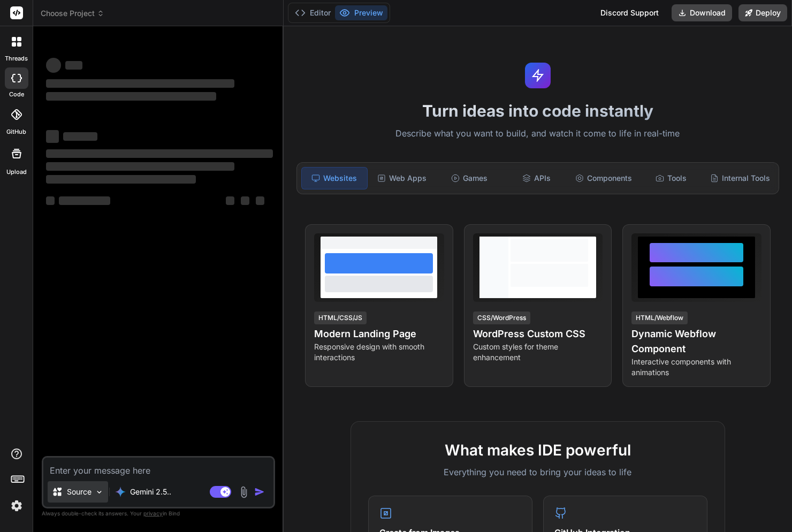 Image resolution: width=792 pixels, height=532 pixels. What do you see at coordinates (16, 506) in the screenshot?
I see `img: settings` at bounding box center [16, 506].